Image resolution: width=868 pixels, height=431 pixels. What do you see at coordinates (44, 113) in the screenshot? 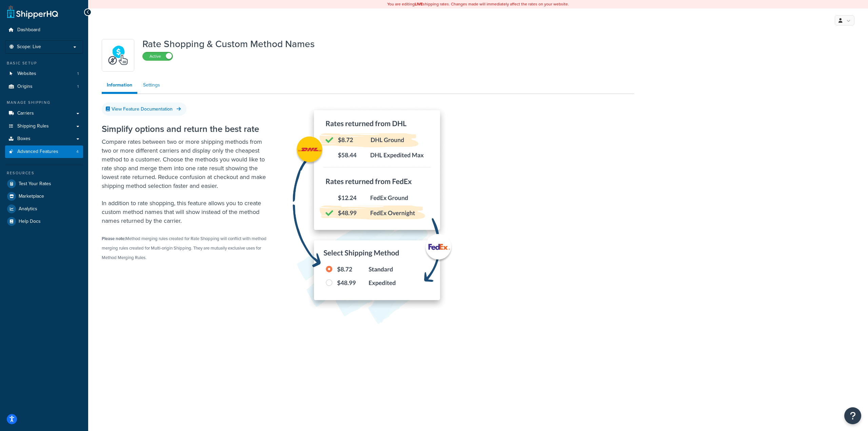
I see `li: Carriers` at bounding box center [44, 113].